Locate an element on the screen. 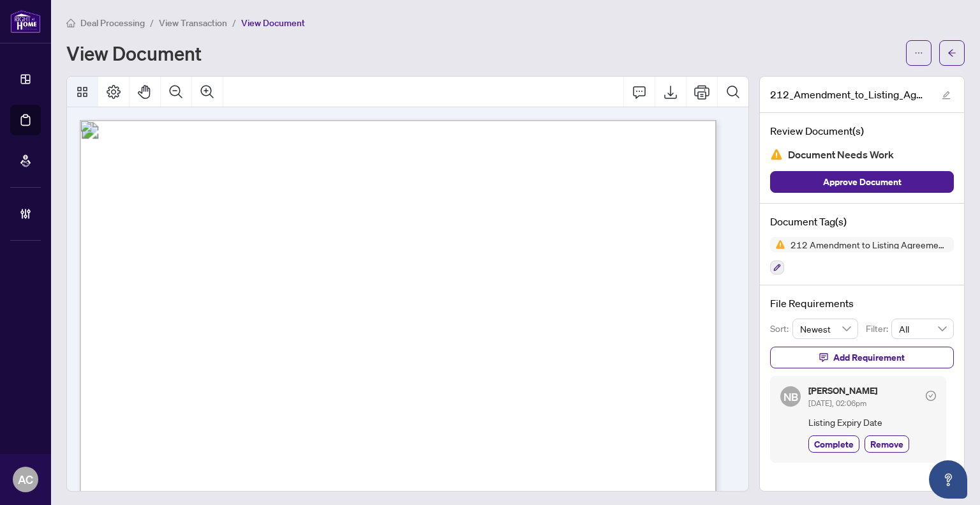 Image resolution: width=980 pixels, height=505 pixels. button: Remove is located at coordinates (888, 444).